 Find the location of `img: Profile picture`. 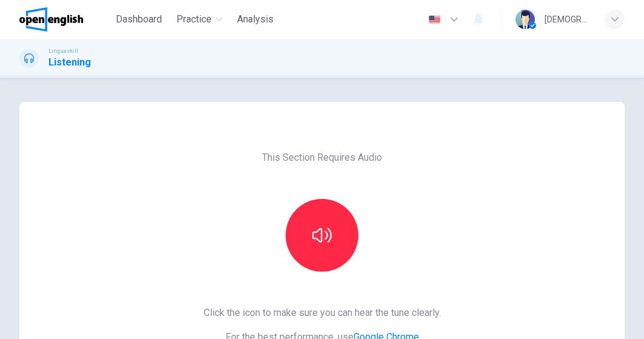

img: Profile picture is located at coordinates (525, 19).